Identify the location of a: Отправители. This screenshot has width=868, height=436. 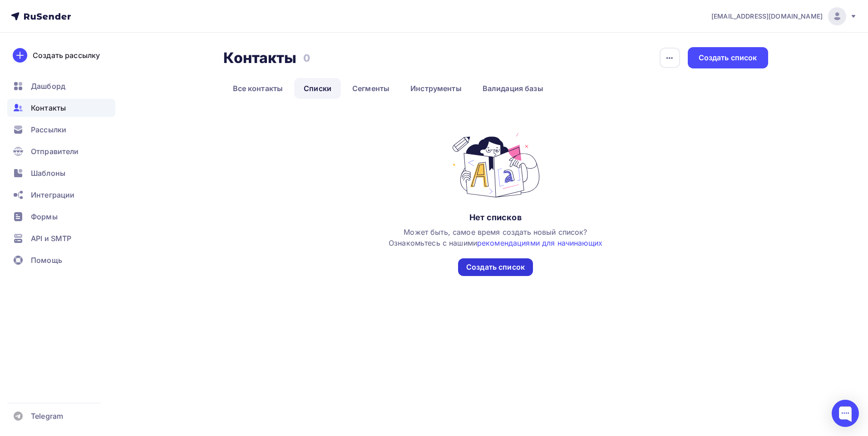
(62, 152).